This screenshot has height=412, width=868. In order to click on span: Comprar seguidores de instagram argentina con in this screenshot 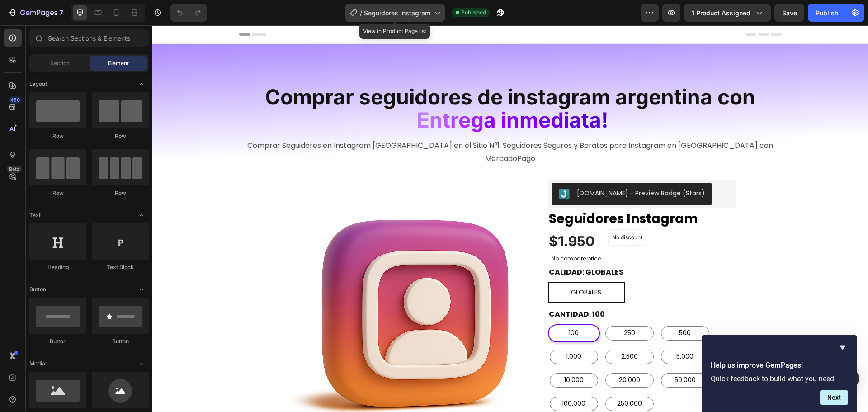, I will do `click(357, 72)`.